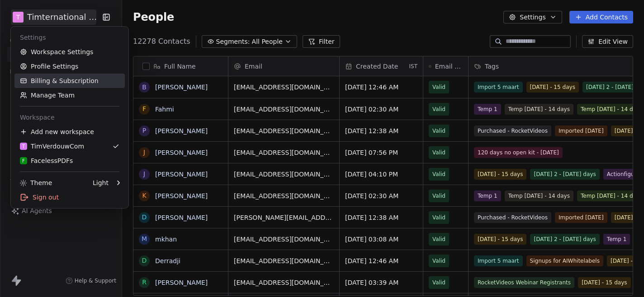 Image resolution: width=644 pixels, height=297 pixels. Describe the element at coordinates (70, 37) in the screenshot. I see `div: Settings` at that location.